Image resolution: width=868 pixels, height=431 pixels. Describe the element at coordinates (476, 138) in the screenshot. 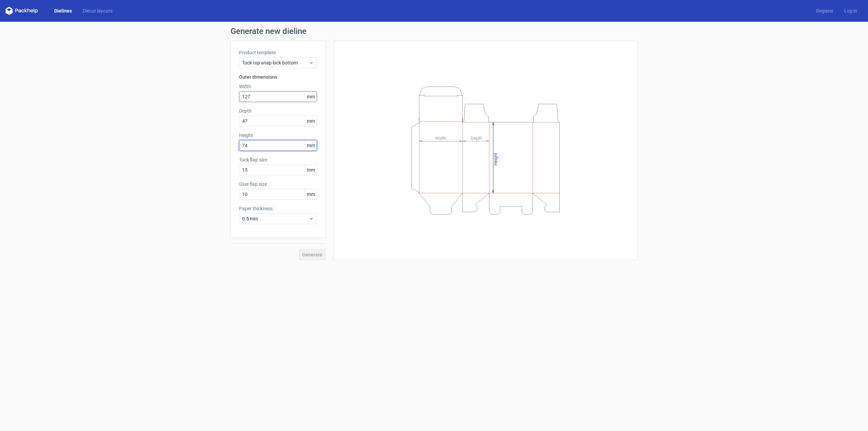

I see `tspan: Depth` at that location.